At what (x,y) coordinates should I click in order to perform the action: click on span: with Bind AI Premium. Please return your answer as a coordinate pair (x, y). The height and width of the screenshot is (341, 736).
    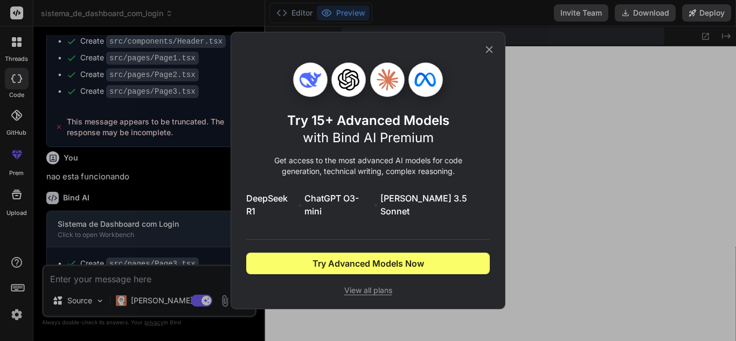
    Looking at the image, I should click on (368, 137).